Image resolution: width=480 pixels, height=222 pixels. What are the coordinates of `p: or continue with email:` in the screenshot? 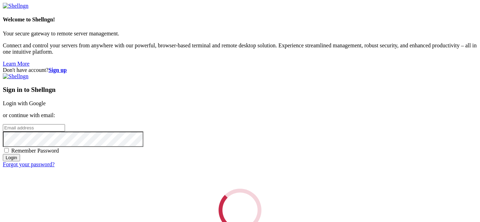 It's located at (240, 116).